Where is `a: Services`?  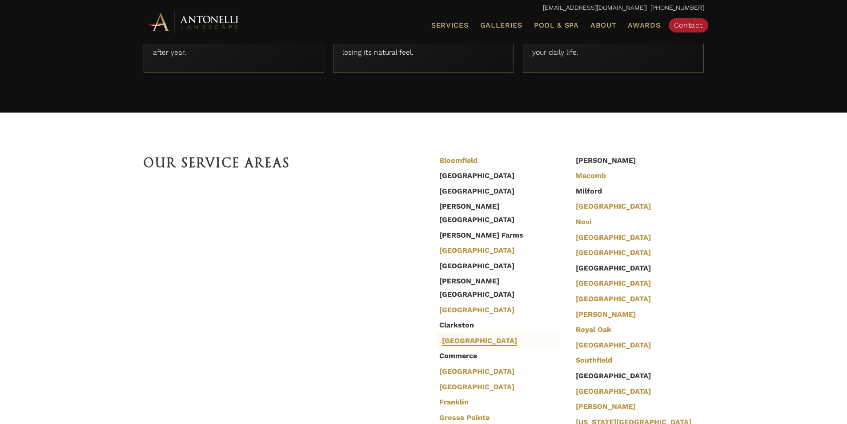 a: Services is located at coordinates (450, 25).